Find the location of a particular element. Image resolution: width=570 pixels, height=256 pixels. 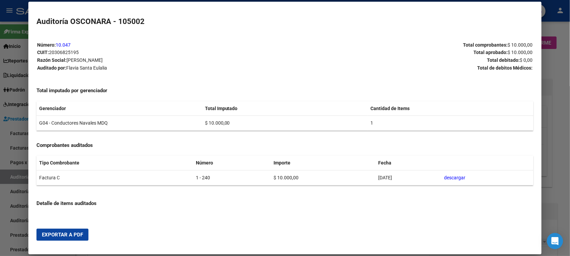

p: Total de debitos Médicos: is located at coordinates (409, 68).